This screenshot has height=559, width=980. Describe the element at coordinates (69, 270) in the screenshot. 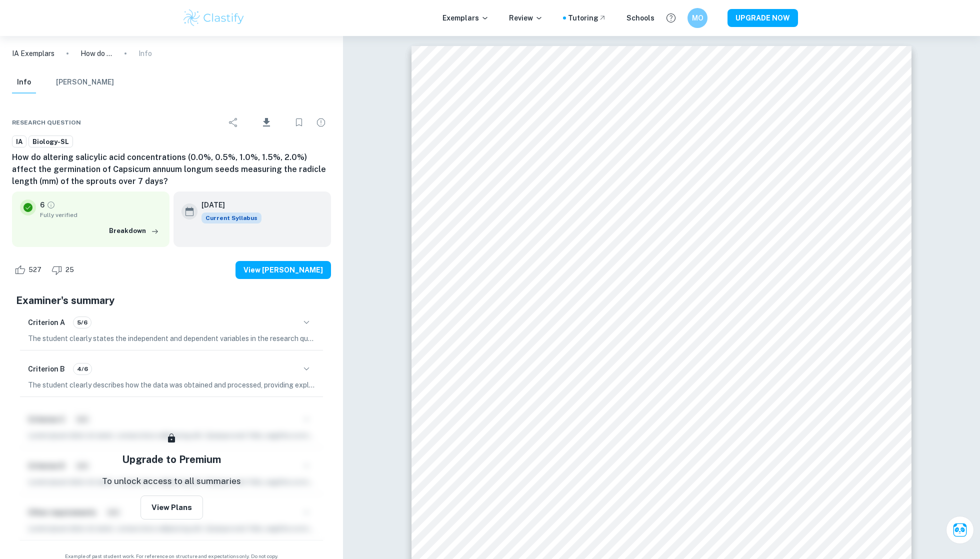

I see `span: 25` at that location.